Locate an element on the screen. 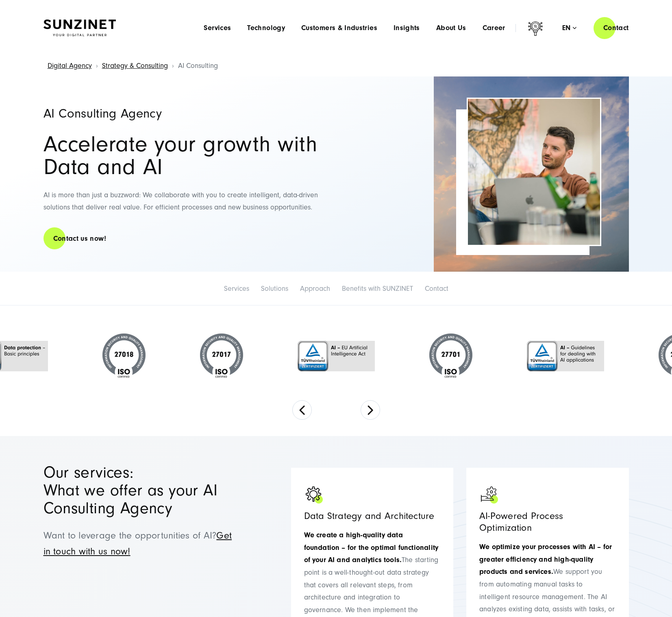 This screenshot has width=672, height=617. h3: Data Strategy and Architecture is located at coordinates (372, 515).